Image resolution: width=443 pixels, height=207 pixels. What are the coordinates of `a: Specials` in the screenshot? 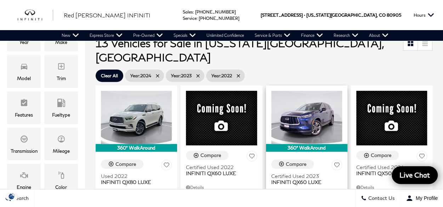 It's located at (185, 35).